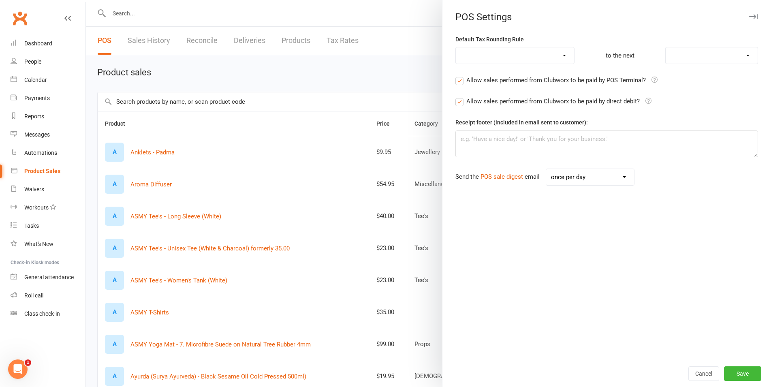 The width and height of the screenshot is (771, 387). I want to click on div: Product Sales, so click(42, 171).